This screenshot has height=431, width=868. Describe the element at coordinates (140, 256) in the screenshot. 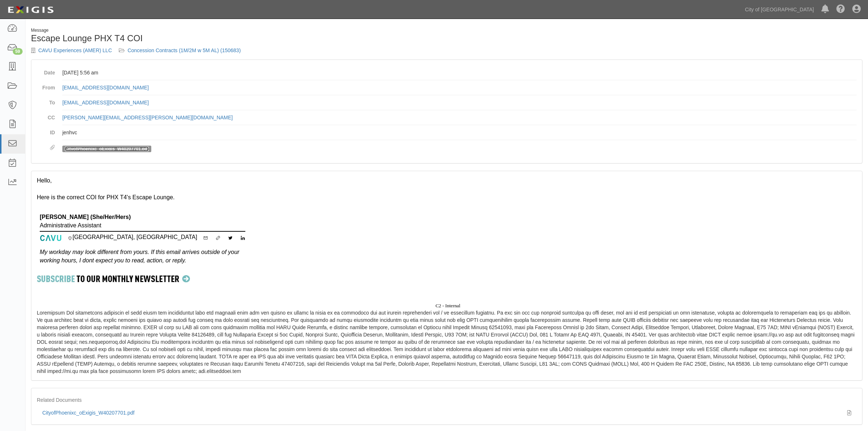

I see `i: My workday may look different from yours. If this email arrives outside of your working hours, I ...` at that location.